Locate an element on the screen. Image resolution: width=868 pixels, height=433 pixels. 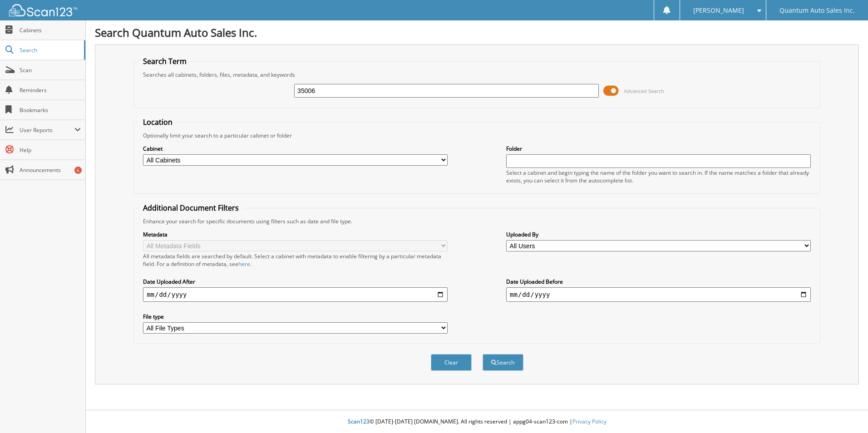
a: Privacy Policy is located at coordinates (589, 422).